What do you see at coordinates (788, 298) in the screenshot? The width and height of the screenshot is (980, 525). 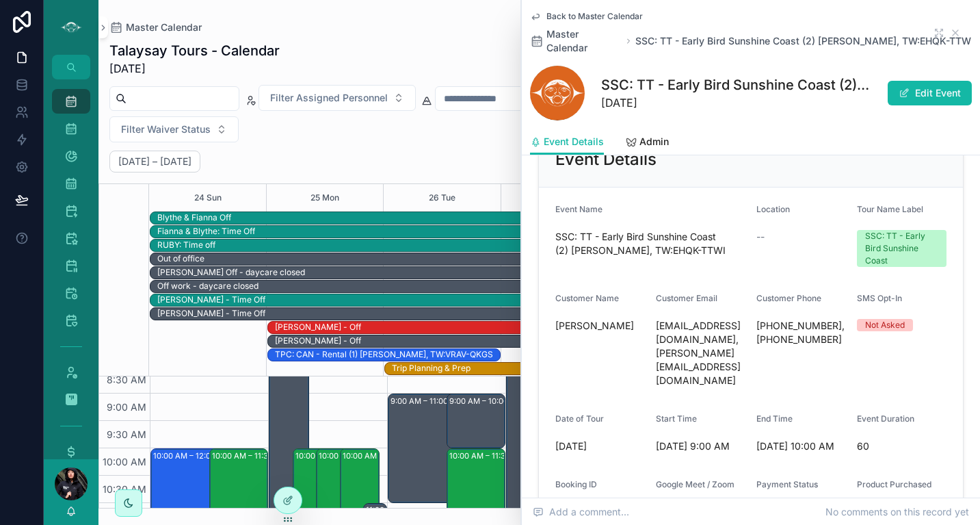 I see `span: Customer Phone` at bounding box center [788, 298].